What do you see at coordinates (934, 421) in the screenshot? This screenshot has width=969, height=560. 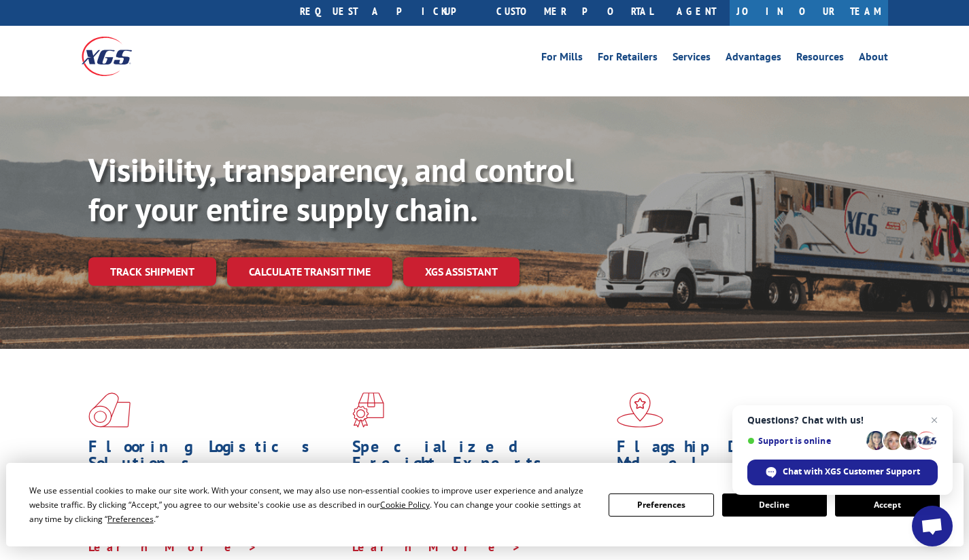 I see `span: Close chat` at bounding box center [934, 421].